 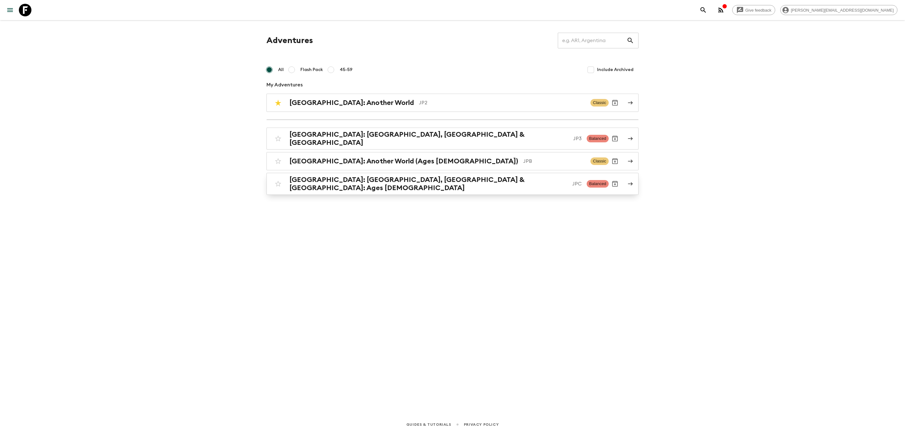 I want to click on button: search adventures, so click(x=703, y=10).